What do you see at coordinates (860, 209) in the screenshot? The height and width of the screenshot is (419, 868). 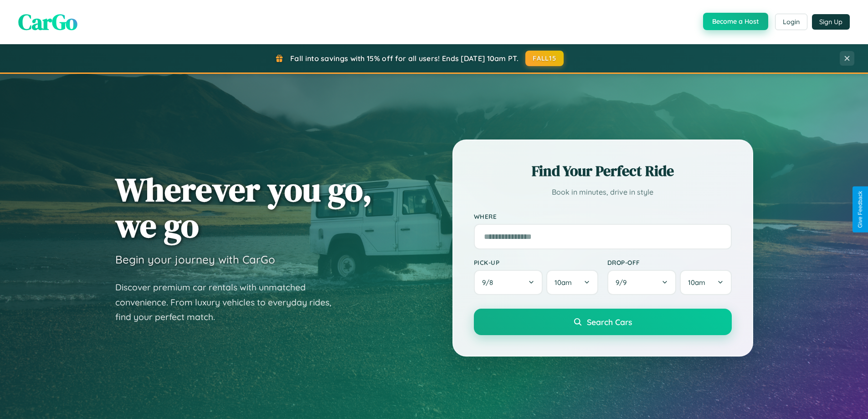 I see `div: Give Feedback` at bounding box center [860, 209].